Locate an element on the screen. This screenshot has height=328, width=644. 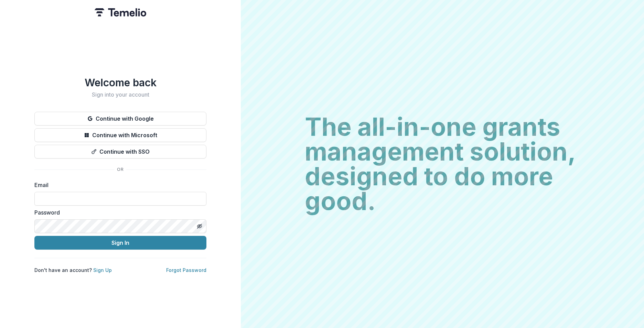
button: Continue with Google is located at coordinates (120, 119).